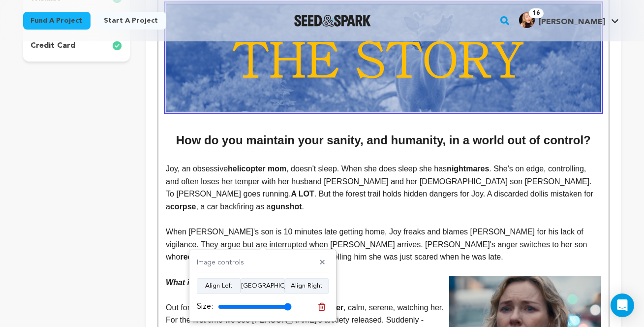  What do you see at coordinates (380, 200) in the screenshot?
I see `span: is mistaken for a` at bounding box center [380, 200].